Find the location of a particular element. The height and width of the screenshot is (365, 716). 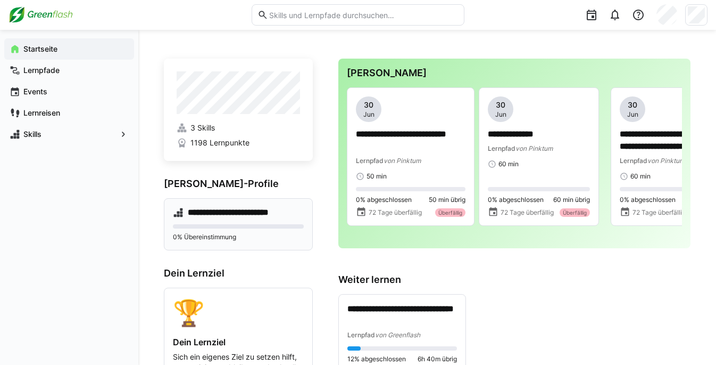

span: 3 Skills is located at coordinates (203, 128).